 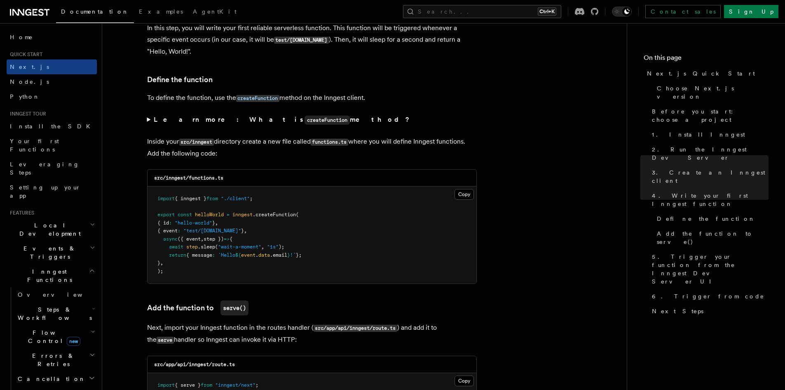 What do you see at coordinates (312, 147) in the screenshot?
I see `p: Inside your directory create a new file called where you will define Inngest functions. Add the f...` at bounding box center [312, 147].